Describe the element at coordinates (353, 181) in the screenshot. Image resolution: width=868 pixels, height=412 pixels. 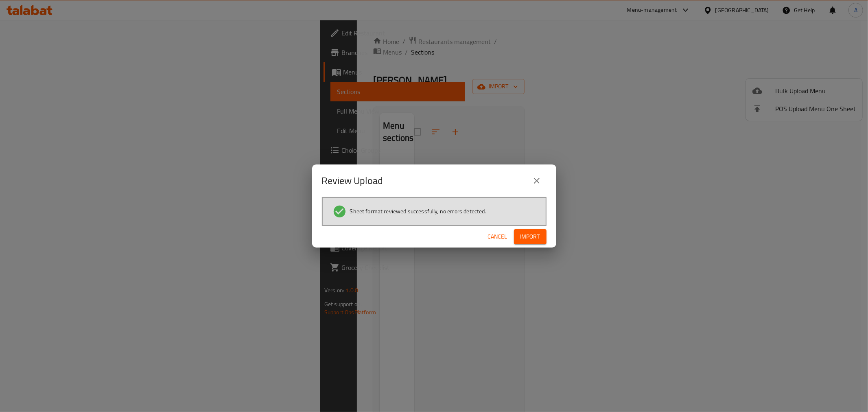
I see `h2: Review Upload` at that location.